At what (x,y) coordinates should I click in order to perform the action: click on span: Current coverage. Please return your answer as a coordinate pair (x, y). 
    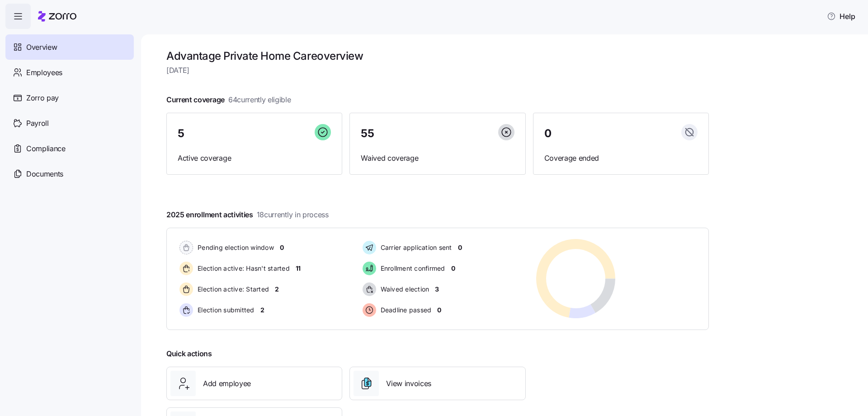
    Looking at the image, I should click on (229, 99).